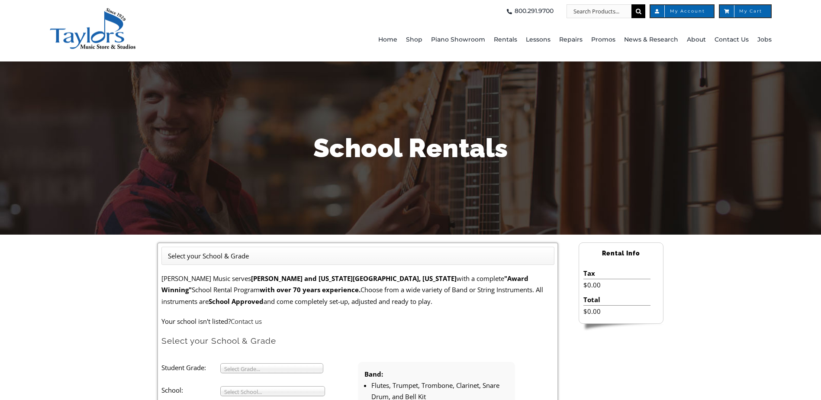  Describe the element at coordinates (696, 40) in the screenshot. I see `span: About` at that location.